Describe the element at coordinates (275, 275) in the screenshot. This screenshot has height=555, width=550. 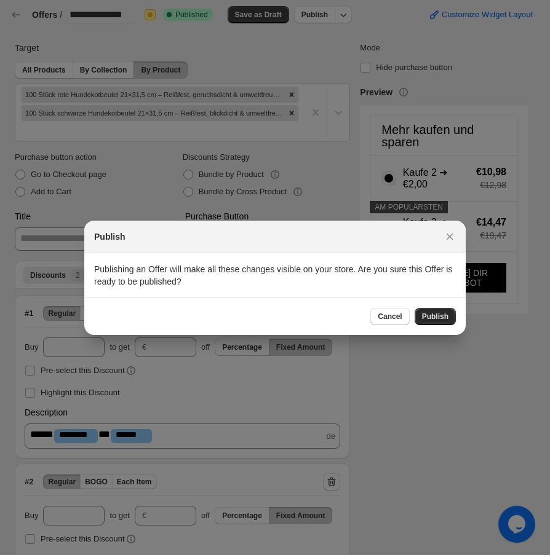
I see `p: Publishing an Offer will make all these changes visible on your store. Are you sure this Offer is...` at that location.